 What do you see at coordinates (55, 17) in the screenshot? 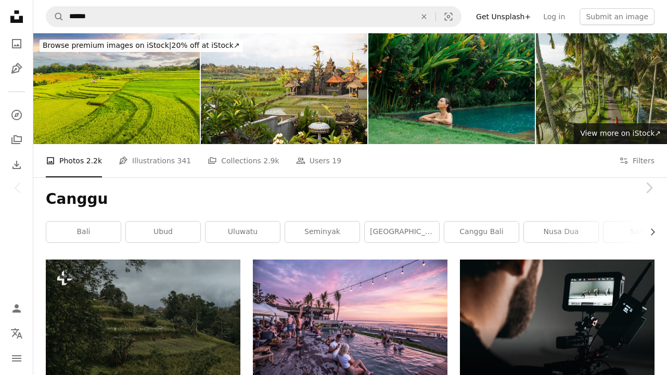
I see `button: Search Unsplash` at bounding box center [55, 17].